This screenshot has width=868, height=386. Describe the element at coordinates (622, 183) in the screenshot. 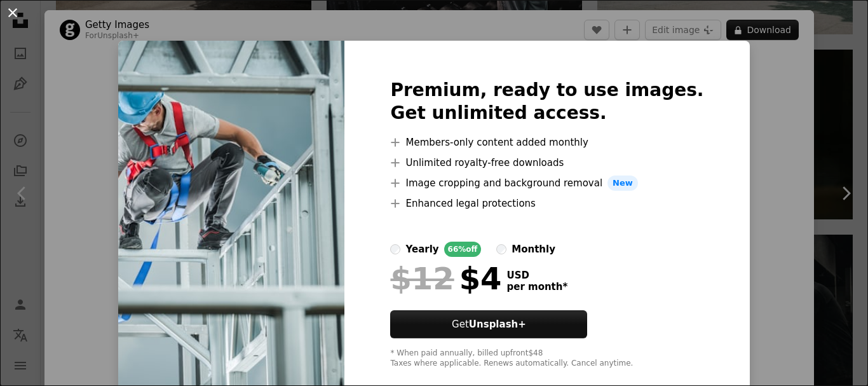

I see `span: New` at that location.